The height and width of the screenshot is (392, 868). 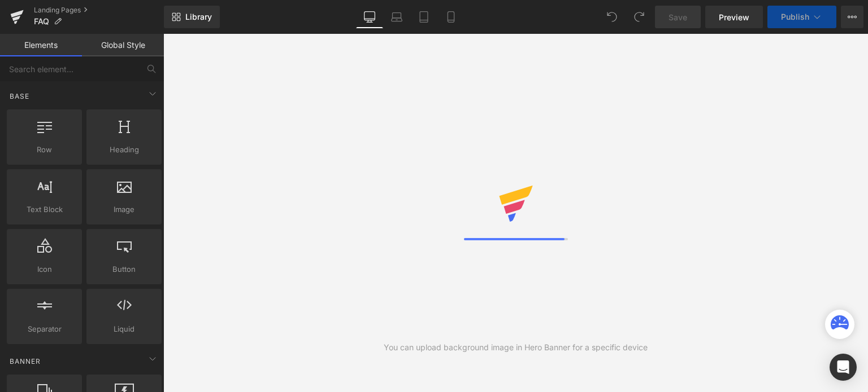 I want to click on span: Base, so click(x=19, y=96).